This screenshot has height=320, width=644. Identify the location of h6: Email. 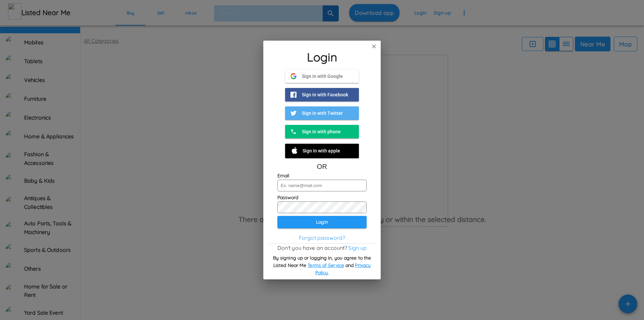
(322, 176).